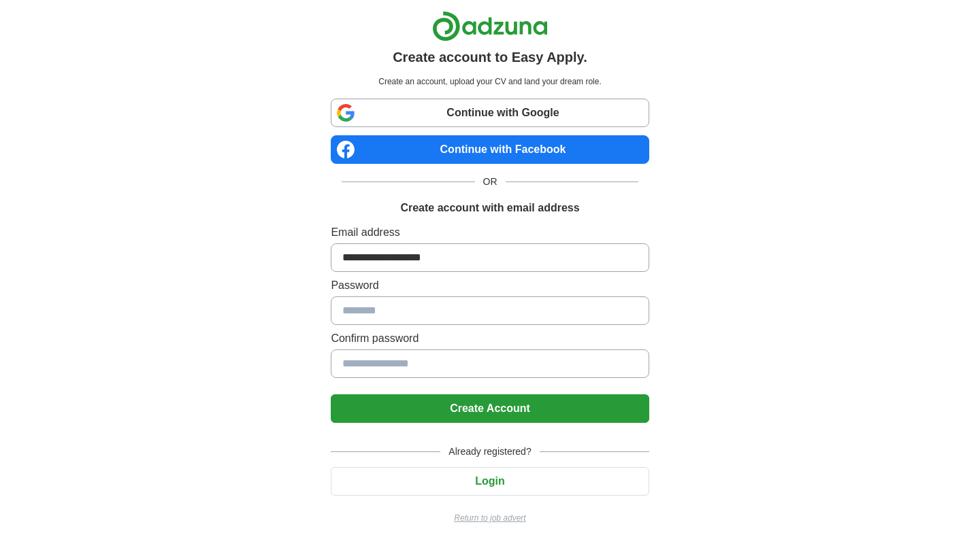 The image size is (980, 552). I want to click on a: Continue with Google, so click(489, 113).